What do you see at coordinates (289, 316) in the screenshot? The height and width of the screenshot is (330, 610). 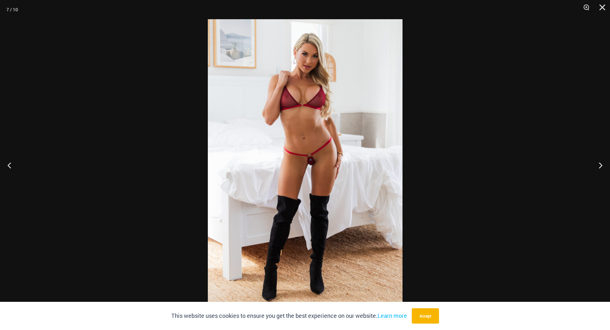 I see `p: This website uses cookies to ensure you get the best experience on our website.` at bounding box center [289, 316].